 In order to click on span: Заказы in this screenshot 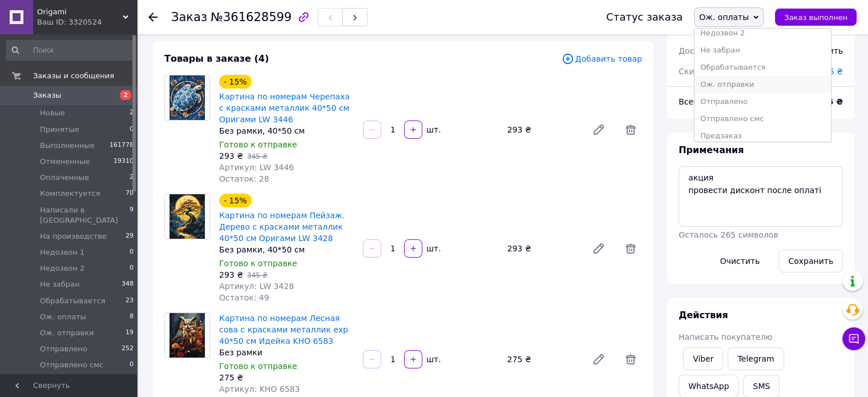, I will do `click(47, 95)`.